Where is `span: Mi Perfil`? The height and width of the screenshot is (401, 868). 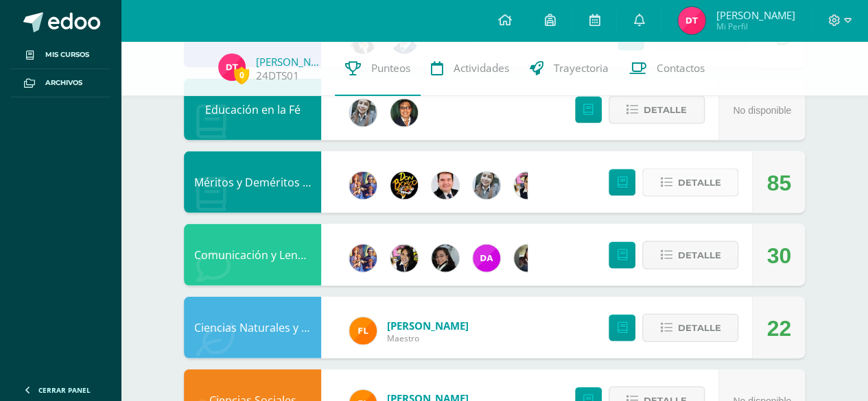 span: Mi Perfil is located at coordinates (755, 26).